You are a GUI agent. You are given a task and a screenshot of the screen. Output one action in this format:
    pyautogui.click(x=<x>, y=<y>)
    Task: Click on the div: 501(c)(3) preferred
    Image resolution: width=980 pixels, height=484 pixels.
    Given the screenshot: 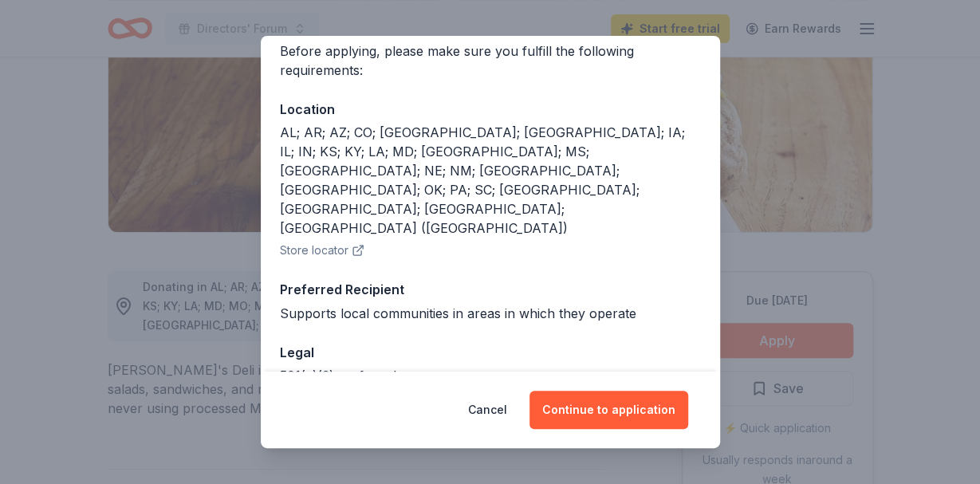 What is the action you would take?
    pyautogui.click(x=490, y=375)
    